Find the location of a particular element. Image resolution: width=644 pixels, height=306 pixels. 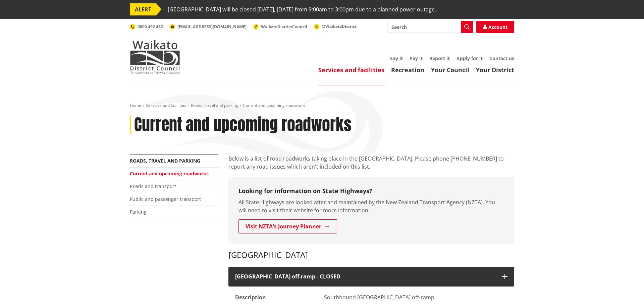

a: Contact us is located at coordinates (501, 58).